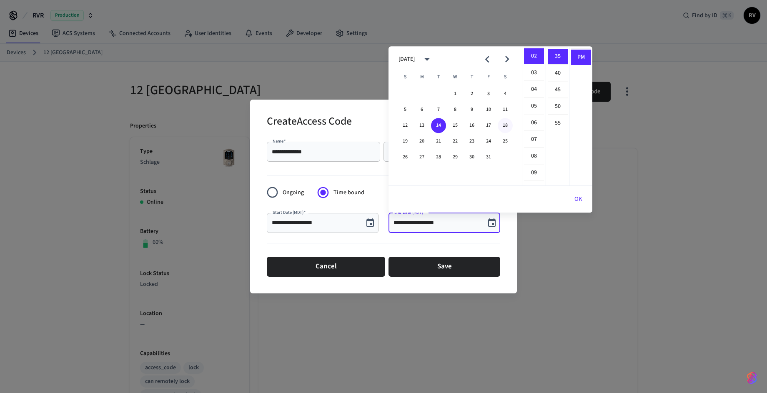 The height and width of the screenshot is (393, 767). I want to click on button: OK, so click(578, 199).